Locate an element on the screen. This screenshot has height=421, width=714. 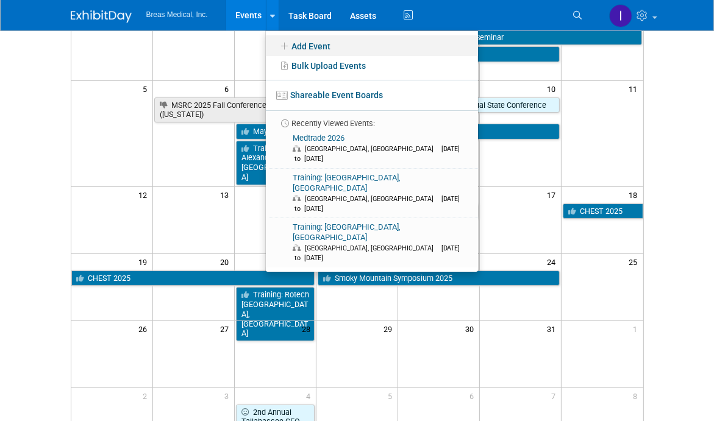
span: 7 is located at coordinates (555, 396).